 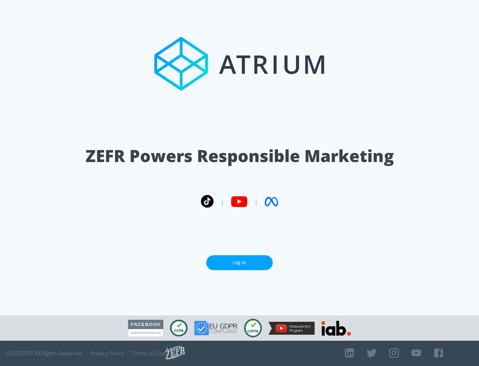 I want to click on img: CCPA Compliant, so click(x=178, y=328).